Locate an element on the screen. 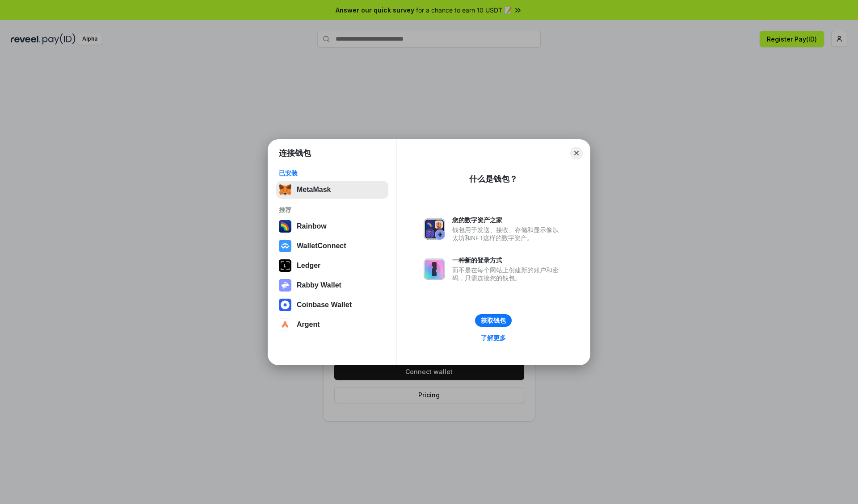  div: 一种新的登录方式 is located at coordinates (508, 260).